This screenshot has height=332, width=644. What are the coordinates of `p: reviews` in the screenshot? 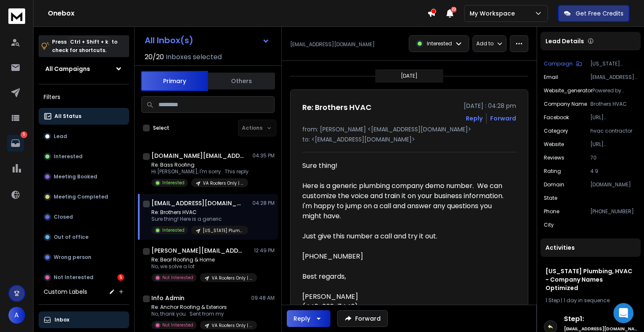 It's located at (554, 158).